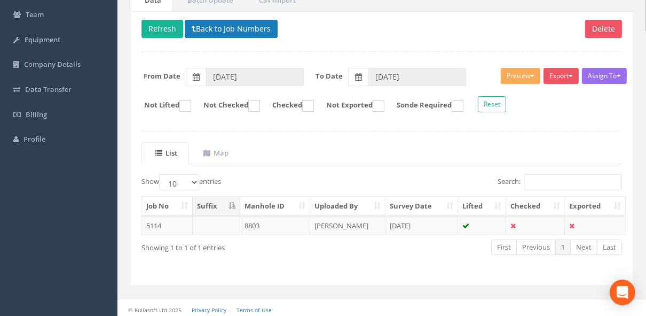 Image resolution: width=646 pixels, height=316 pixels. Describe the element at coordinates (521, 76) in the screenshot. I see `button: Preview` at that location.